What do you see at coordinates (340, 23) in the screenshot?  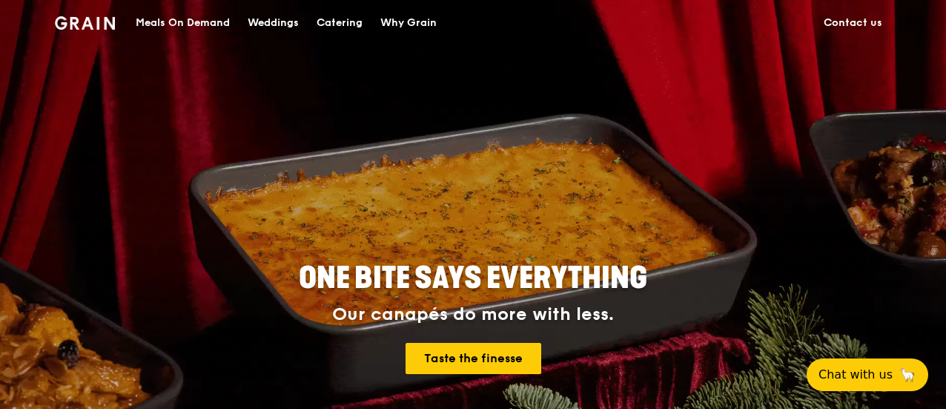 I see `a: Catering` at bounding box center [340, 23].